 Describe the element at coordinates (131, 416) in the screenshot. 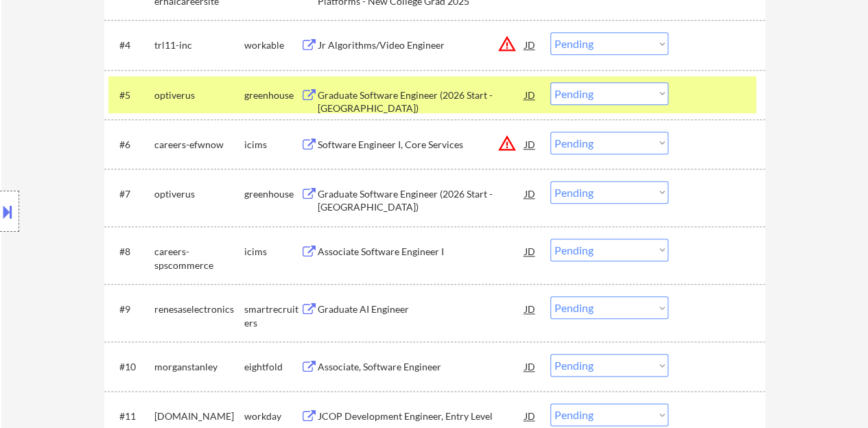

I see `div: #11` at that location.